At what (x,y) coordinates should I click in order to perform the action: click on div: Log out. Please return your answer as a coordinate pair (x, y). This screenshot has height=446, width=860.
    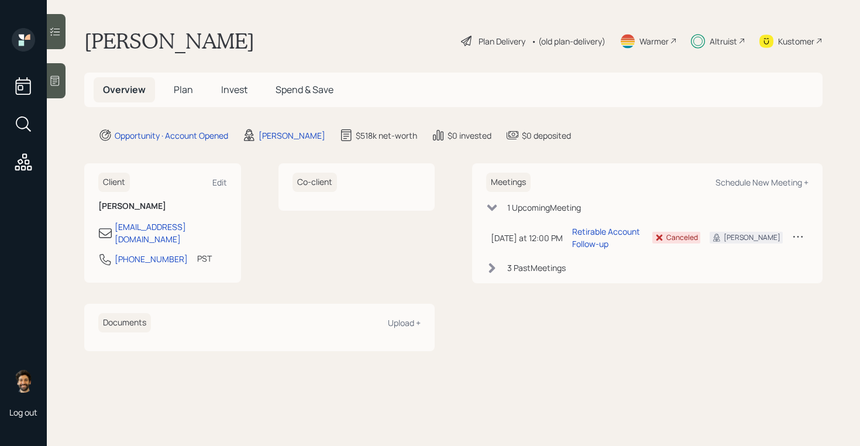
    Looking at the image, I should click on (23, 412).